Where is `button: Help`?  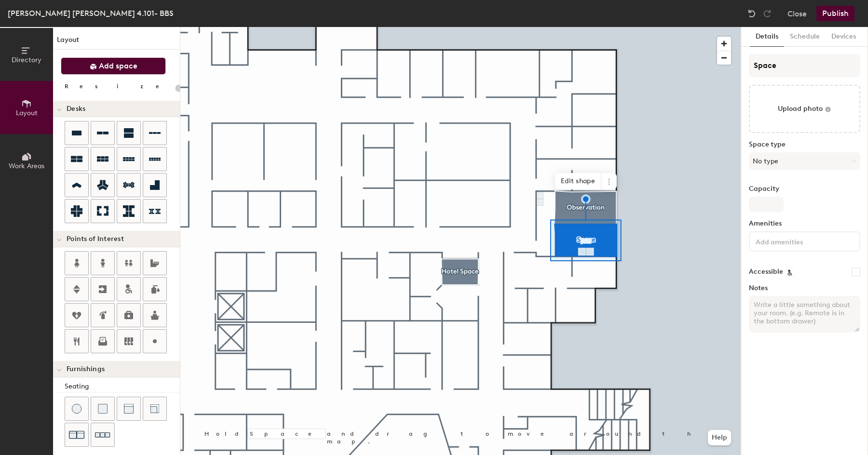 button: Help is located at coordinates (719, 438).